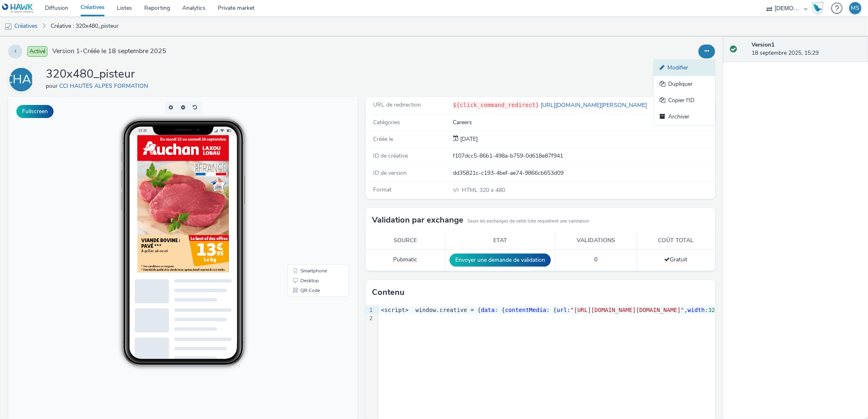  Describe the element at coordinates (471, 190) in the screenshot. I see `span: HTML` at that location.